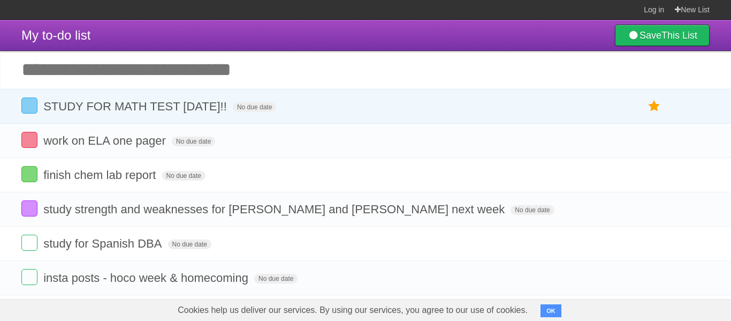 The width and height of the screenshot is (731, 321). What do you see at coordinates (104, 243) in the screenshot?
I see `span: study for Spanish DBA` at bounding box center [104, 243].